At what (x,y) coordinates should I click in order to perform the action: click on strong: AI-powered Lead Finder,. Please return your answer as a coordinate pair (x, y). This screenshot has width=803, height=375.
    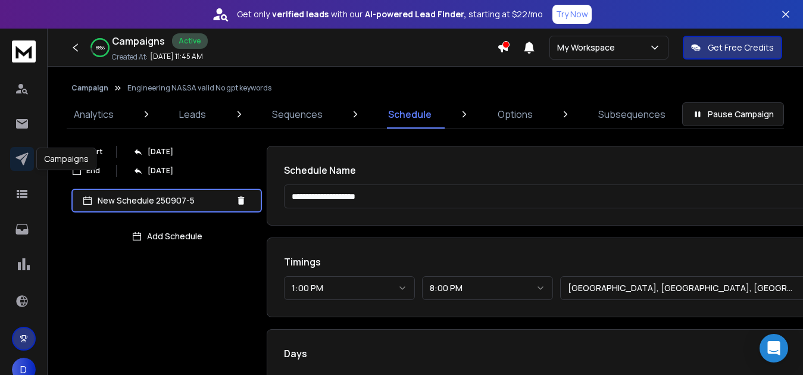
    Looking at the image, I should click on (416, 14).